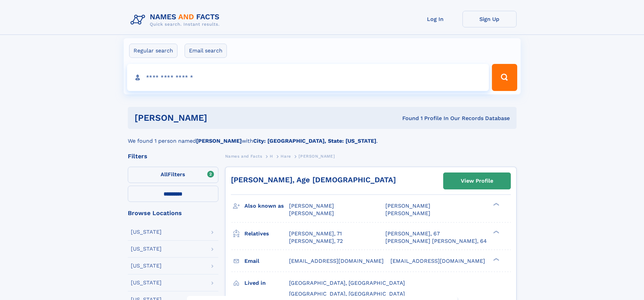  Describe the element at coordinates (477, 181) in the screenshot. I see `a: View Profile` at that location.